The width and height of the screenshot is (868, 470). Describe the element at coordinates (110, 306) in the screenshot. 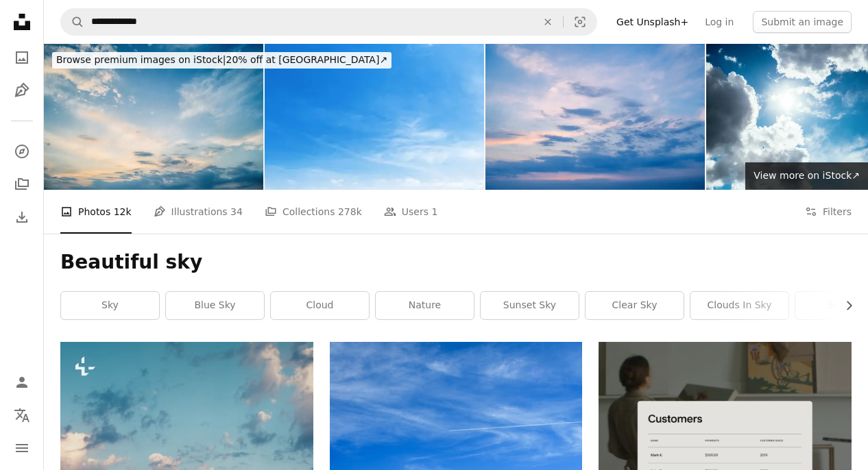

I see `a: sky` at that location.